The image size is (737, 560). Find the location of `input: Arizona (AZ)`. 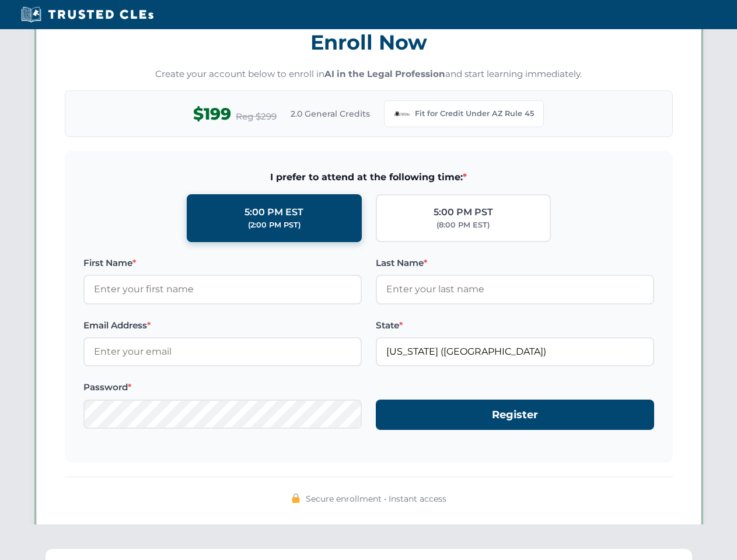

input: Arizona (AZ) is located at coordinates (515, 352).